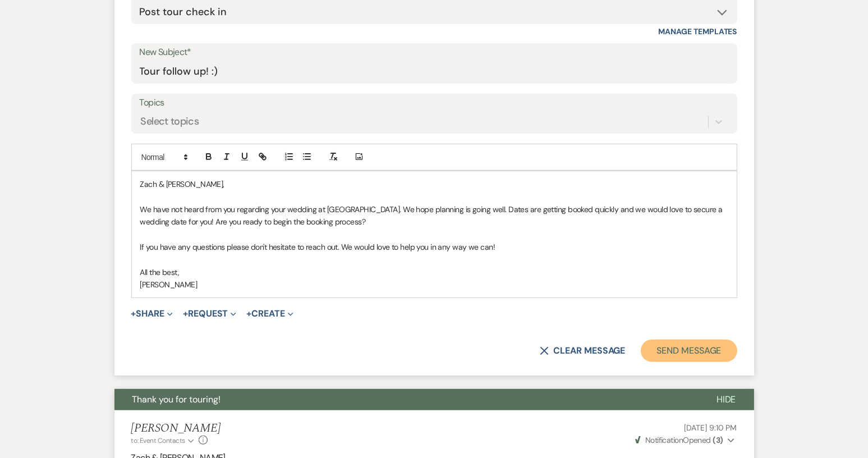 The width and height of the screenshot is (868, 458). Describe the element at coordinates (726, 400) in the screenshot. I see `button: Hide` at that location.